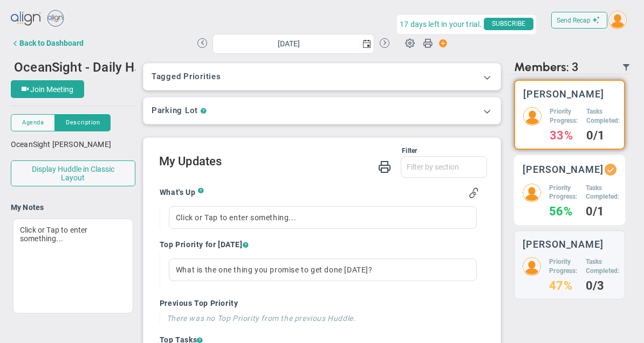 The height and width of the screenshot is (343, 644). What do you see at coordinates (563, 212) in the screenshot?
I see `h4: 56%` at bounding box center [563, 212].